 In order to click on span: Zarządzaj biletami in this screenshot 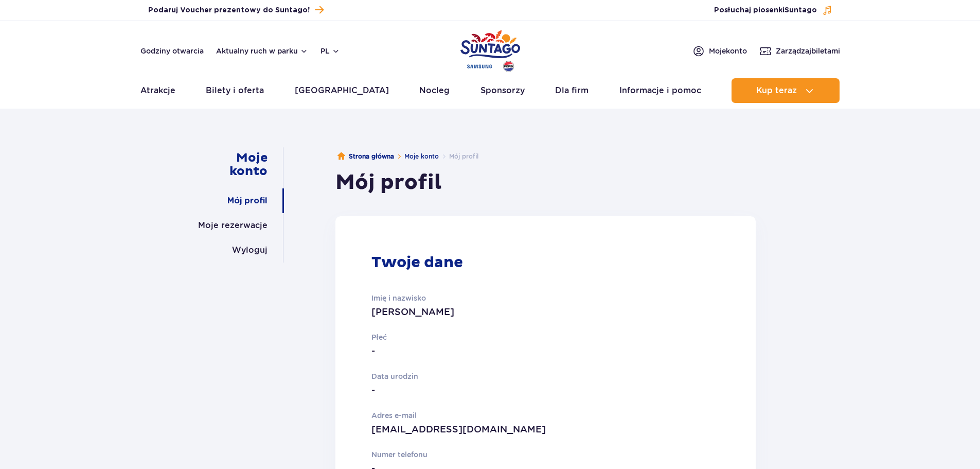, I will do `click(808, 51)`.